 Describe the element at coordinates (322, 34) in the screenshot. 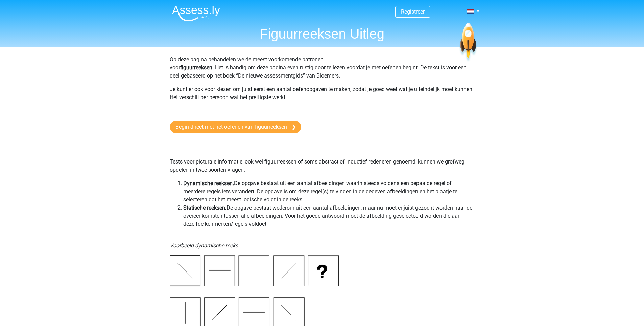

I see `h1: Figuurreeksen Uitleg` at that location.